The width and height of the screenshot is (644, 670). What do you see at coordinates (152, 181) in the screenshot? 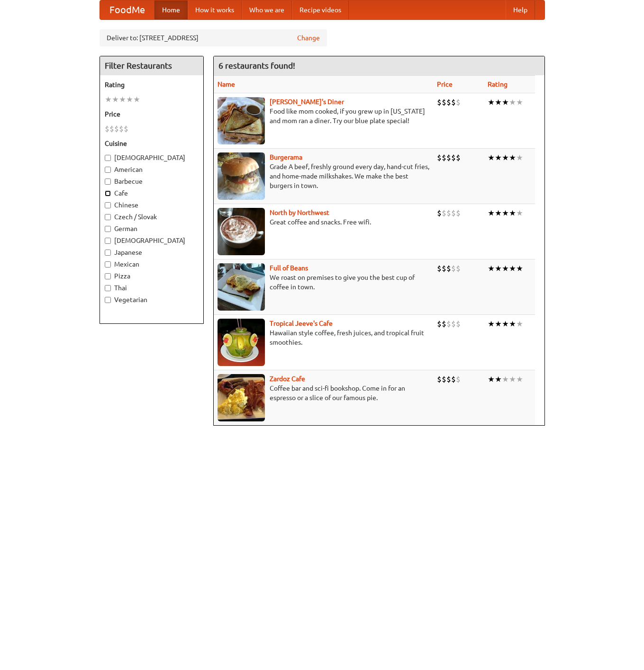
I see `label: Barbecue` at bounding box center [152, 181].